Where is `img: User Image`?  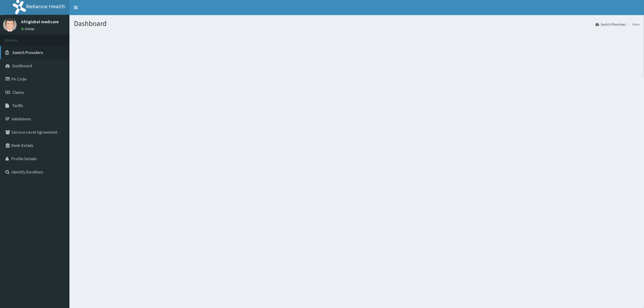 img: User Image is located at coordinates (9, 25).